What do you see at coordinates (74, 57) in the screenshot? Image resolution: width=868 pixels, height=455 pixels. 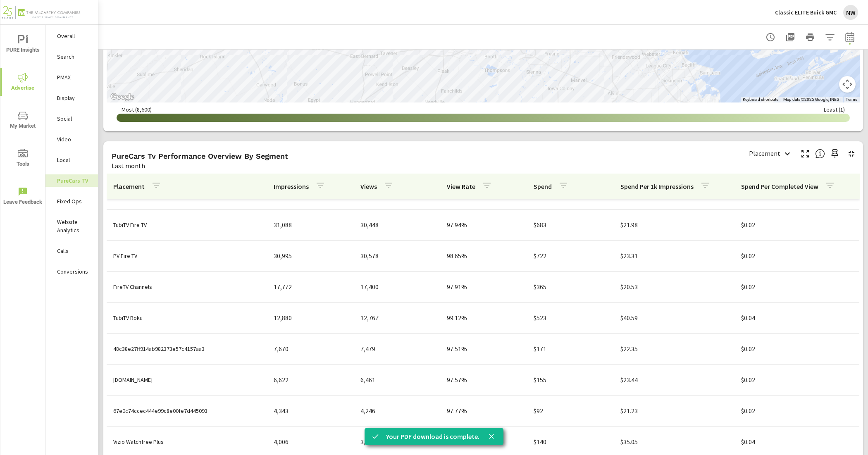 I see `p: Search` at bounding box center [74, 57].